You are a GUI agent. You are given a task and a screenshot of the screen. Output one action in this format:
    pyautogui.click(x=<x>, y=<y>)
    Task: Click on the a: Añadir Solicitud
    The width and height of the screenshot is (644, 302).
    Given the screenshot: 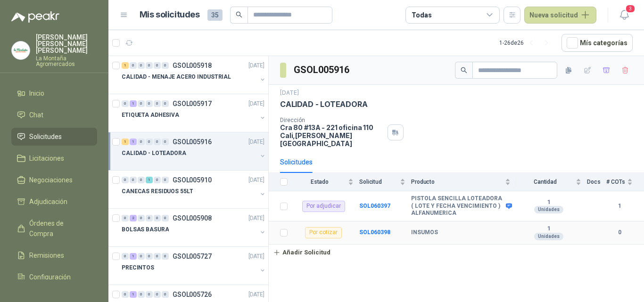 What is the action you would take?
    pyautogui.click(x=456, y=252)
    